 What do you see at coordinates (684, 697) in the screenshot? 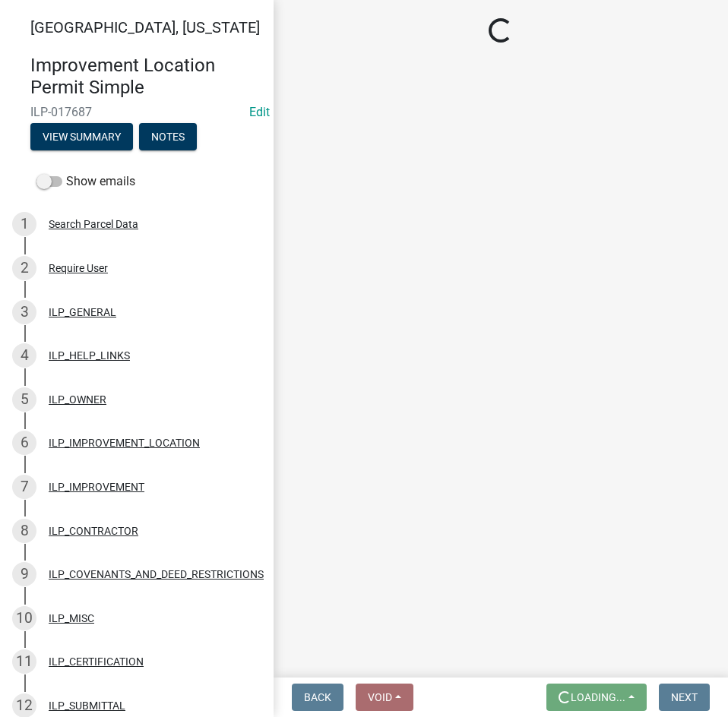
I see `span: Next` at bounding box center [684, 697].